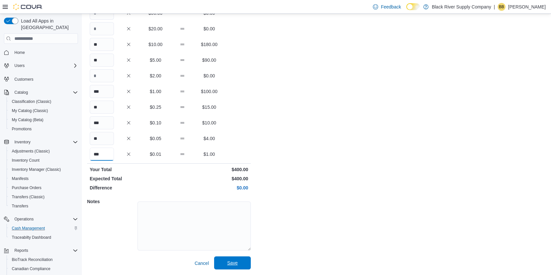  What do you see at coordinates (28, 197) in the screenshot?
I see `a: Transfers (Classic)` at bounding box center [28, 197].